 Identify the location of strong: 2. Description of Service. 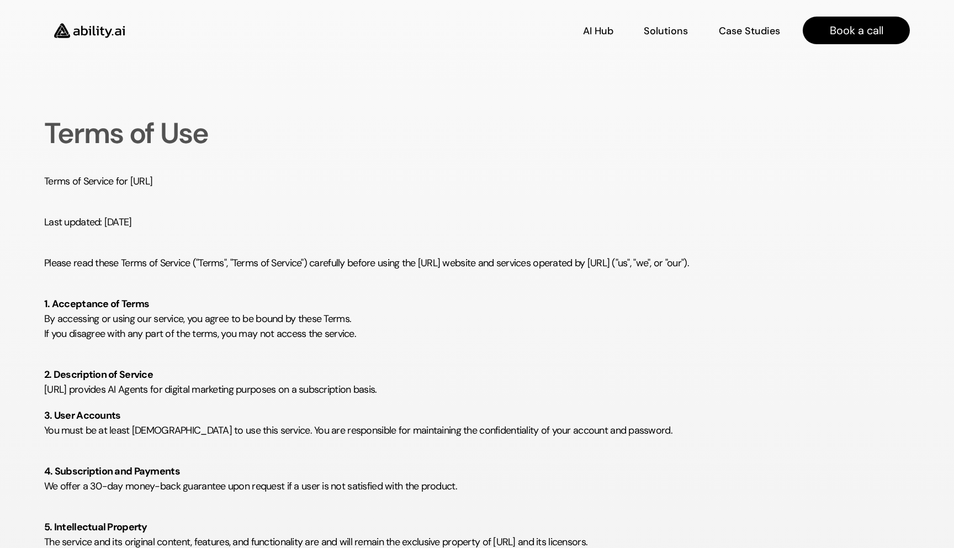
(98, 374).